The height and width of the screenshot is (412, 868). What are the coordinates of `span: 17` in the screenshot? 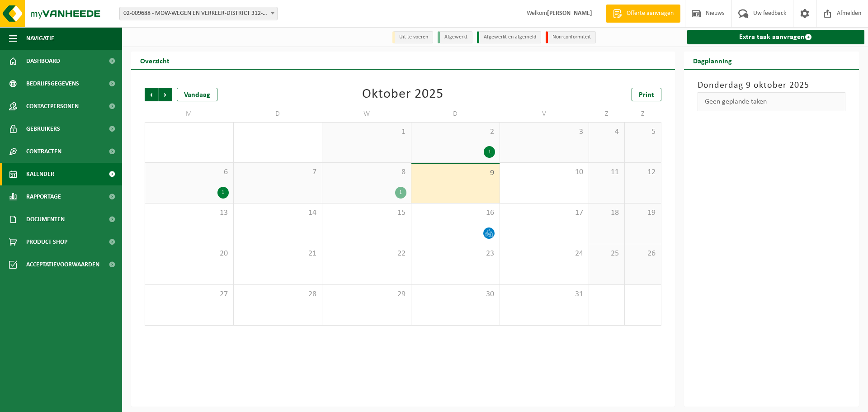 It's located at (544, 213).